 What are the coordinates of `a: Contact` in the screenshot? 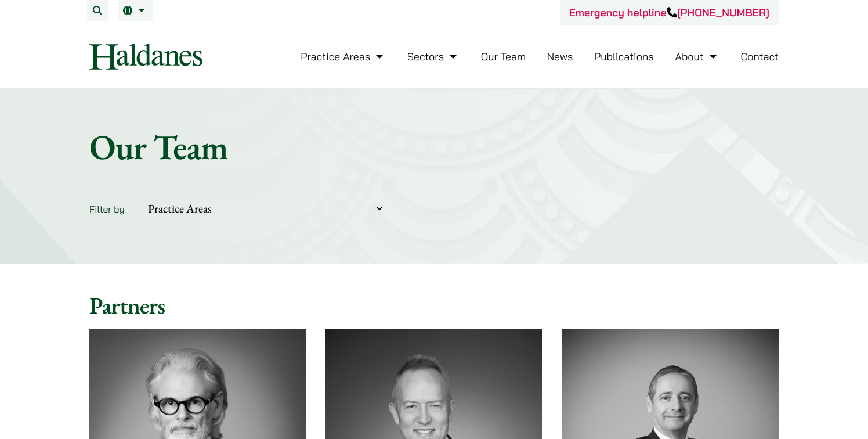 It's located at (759, 57).